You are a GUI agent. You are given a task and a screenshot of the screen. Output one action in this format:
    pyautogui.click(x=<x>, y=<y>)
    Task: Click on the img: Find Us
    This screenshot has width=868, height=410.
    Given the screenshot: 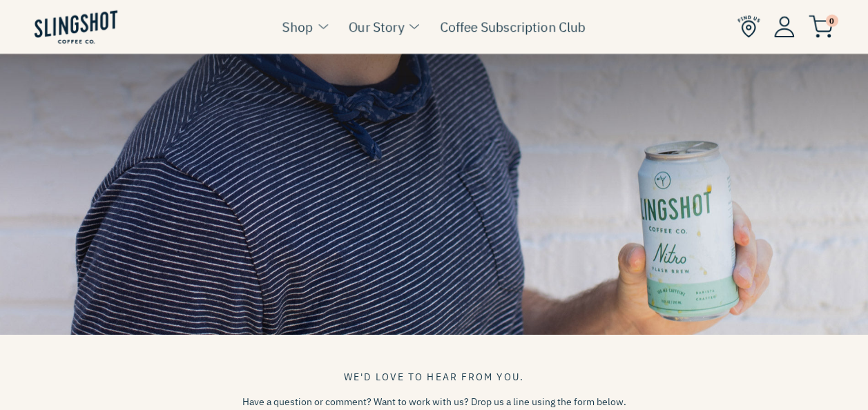 What is the action you would take?
    pyautogui.click(x=748, y=27)
    